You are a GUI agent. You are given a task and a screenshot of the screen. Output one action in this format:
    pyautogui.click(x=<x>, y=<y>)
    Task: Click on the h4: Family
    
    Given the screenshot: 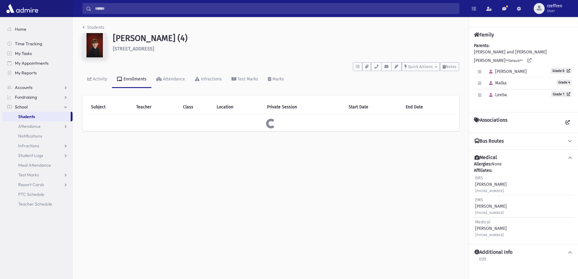 What is the action you would take?
    pyautogui.click(x=484, y=35)
    